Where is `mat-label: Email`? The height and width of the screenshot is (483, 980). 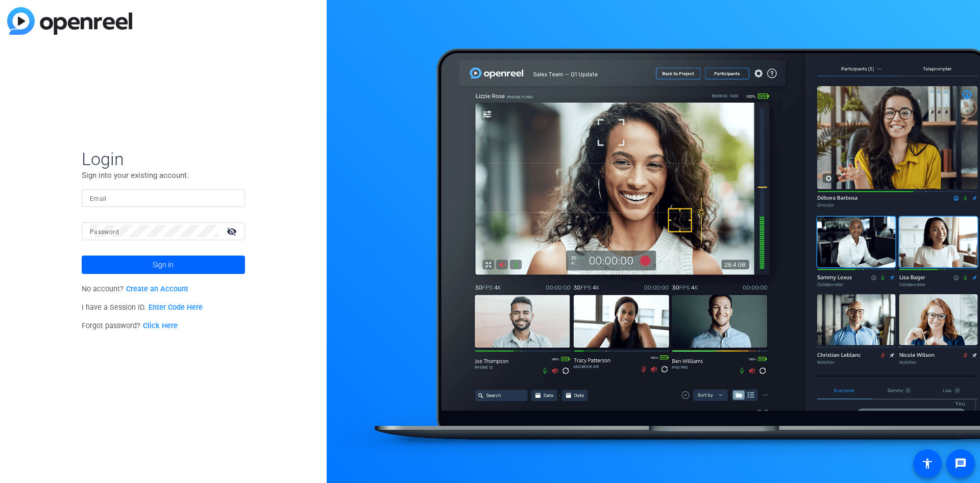 mat-label: Email is located at coordinates (98, 199).